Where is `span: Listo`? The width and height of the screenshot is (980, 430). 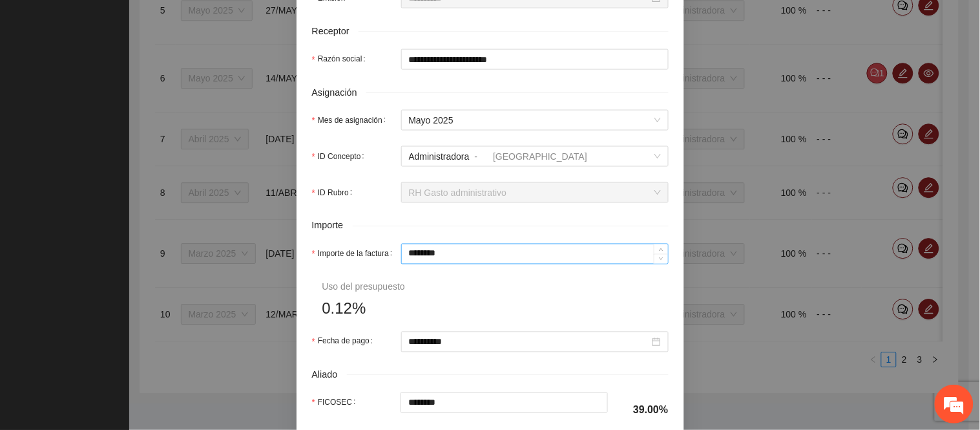 span: Listo is located at coordinates (37, 240).